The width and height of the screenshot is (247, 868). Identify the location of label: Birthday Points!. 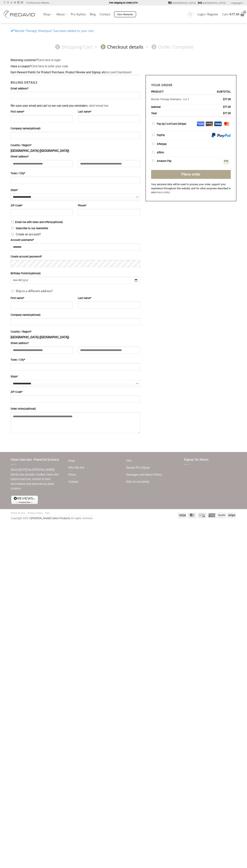
(76, 274).